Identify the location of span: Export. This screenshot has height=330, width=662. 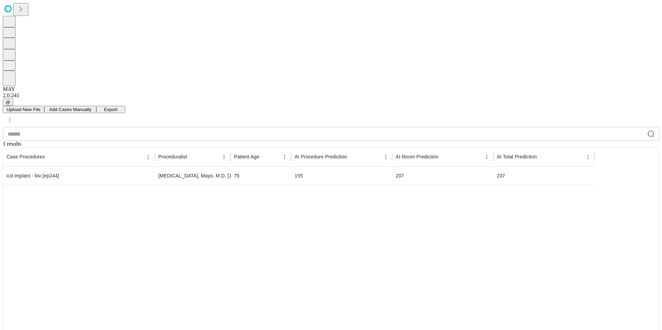
(111, 109).